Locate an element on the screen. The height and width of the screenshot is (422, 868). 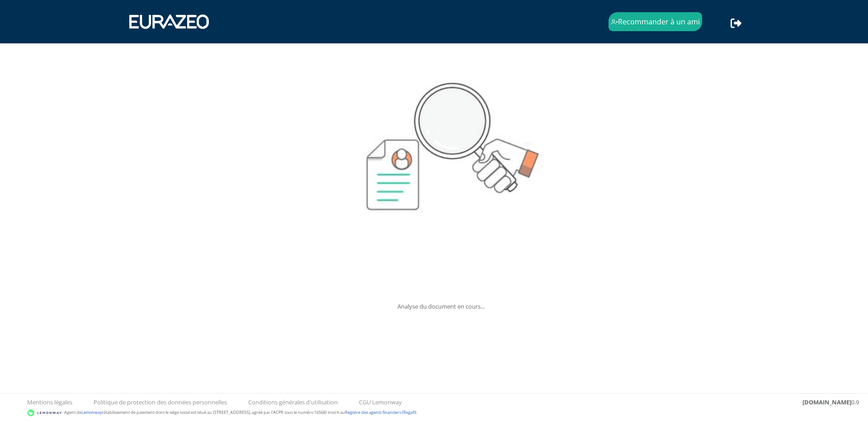
img: logo-lemonway.png is located at coordinates (44, 413).